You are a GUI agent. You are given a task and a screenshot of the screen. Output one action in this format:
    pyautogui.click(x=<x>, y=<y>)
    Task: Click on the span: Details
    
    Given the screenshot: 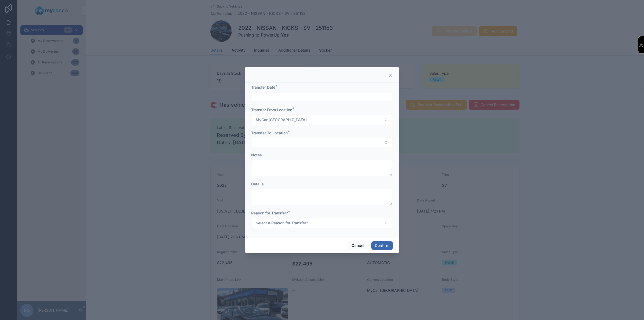 What is the action you would take?
    pyautogui.click(x=257, y=184)
    